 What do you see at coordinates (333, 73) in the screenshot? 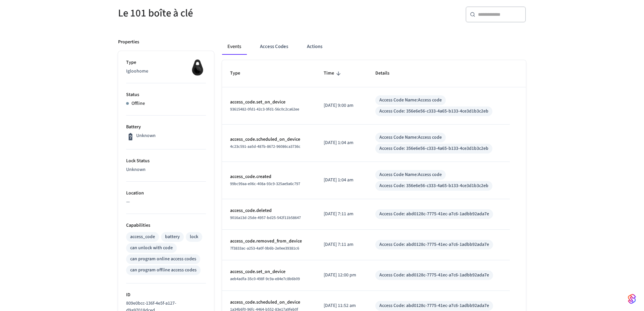
I see `span: Time` at bounding box center [333, 73].